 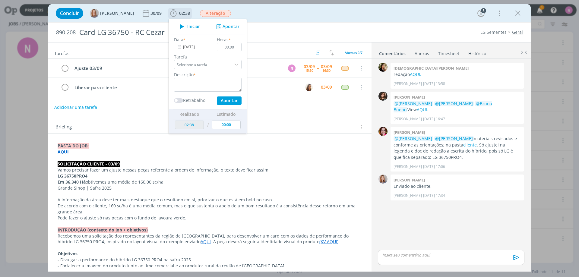 What do you see at coordinates (210, 218) in the screenshot?
I see `p: Pode fazer o ajuste só nas peças com o fundo de lavoura verde.` at bounding box center [210, 218].